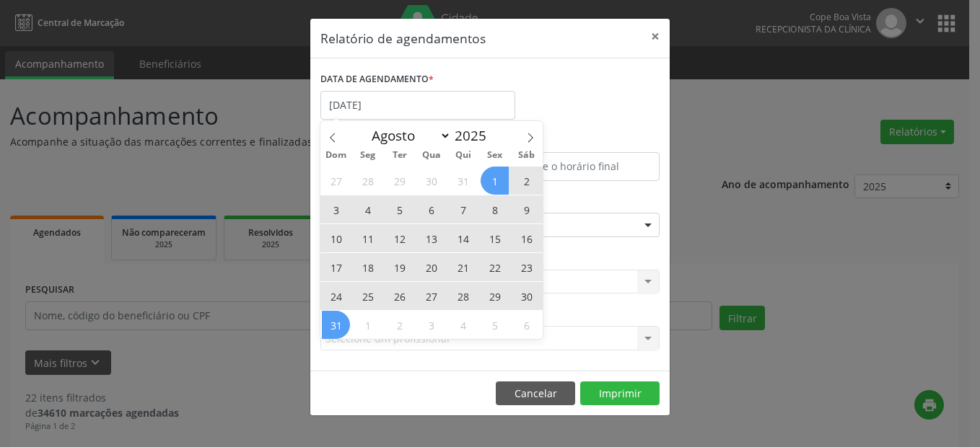  What do you see at coordinates (335, 209) in the screenshot?
I see `span: Agosto 3, 2025` at bounding box center [335, 209].